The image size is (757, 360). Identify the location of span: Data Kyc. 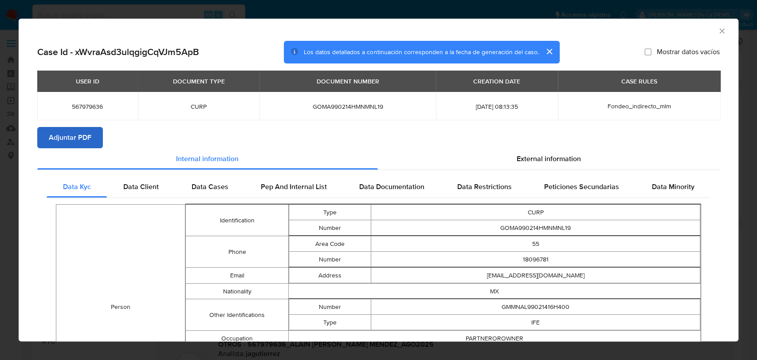
(77, 186).